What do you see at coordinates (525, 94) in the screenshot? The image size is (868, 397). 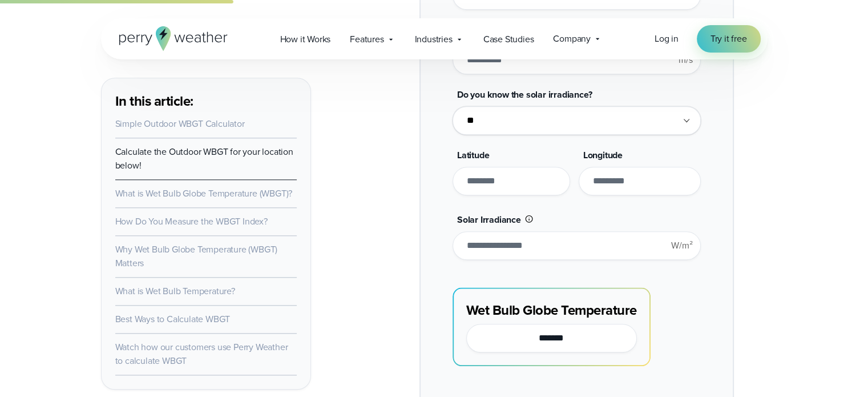 I see `span: Do you know the solar irradiance?` at bounding box center [525, 94].